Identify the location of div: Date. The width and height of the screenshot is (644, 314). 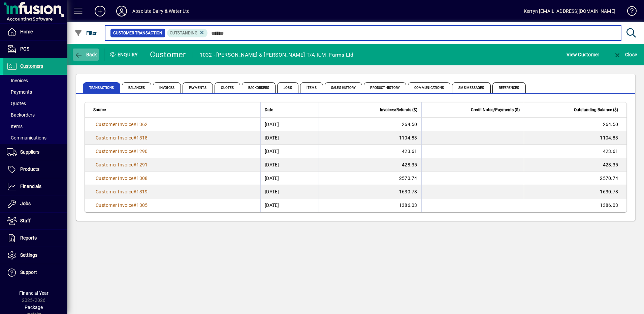
(290, 110).